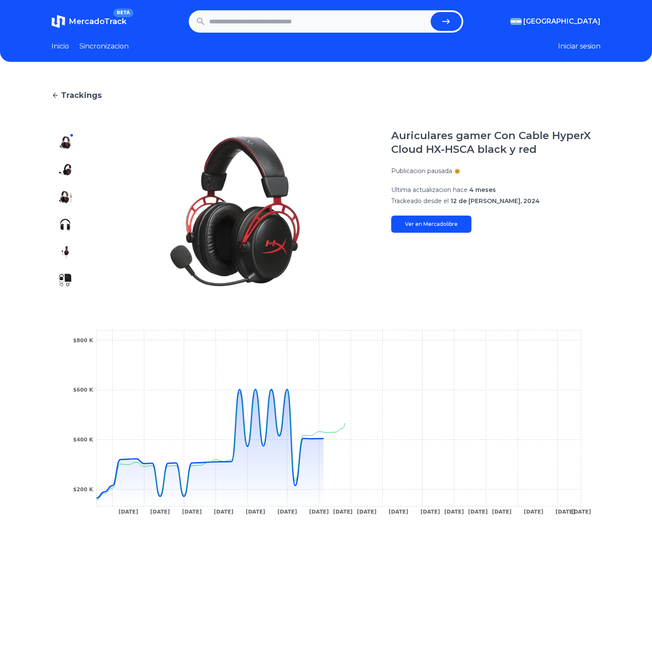 The height and width of the screenshot is (663, 652). What do you see at coordinates (81, 95) in the screenshot?
I see `span: Trackings` at bounding box center [81, 95].